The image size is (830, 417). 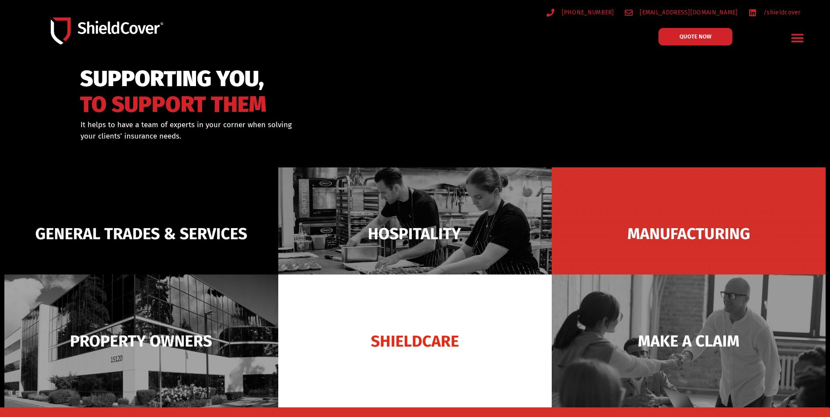 I want to click on span: /shieldcover, so click(x=781, y=12).